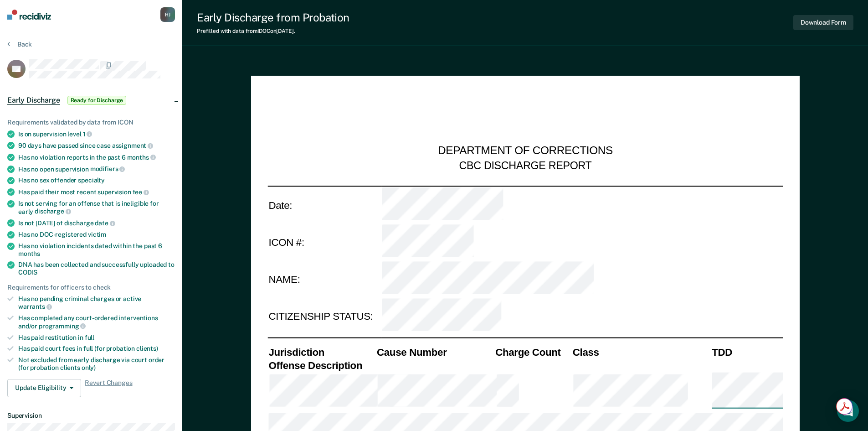 The height and width of the screenshot is (431, 868). I want to click on div: Has no violation reports in the past 6, so click(97, 158).